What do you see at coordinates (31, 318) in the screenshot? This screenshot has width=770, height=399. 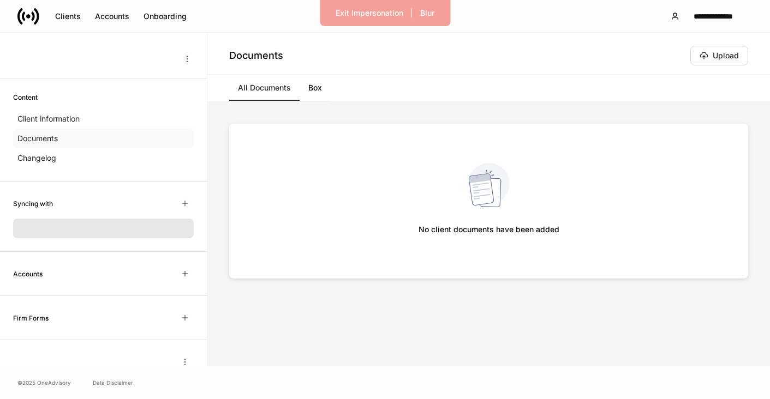 I see `h6: Firm Forms` at bounding box center [31, 318].